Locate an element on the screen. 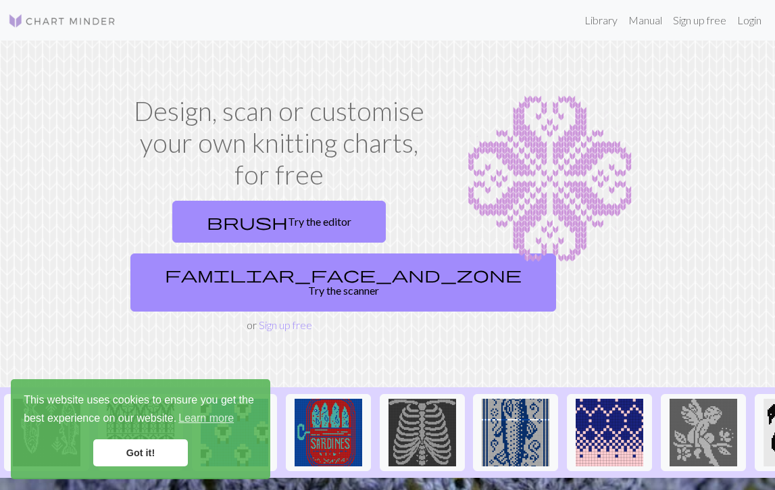  button: angel practice is located at coordinates (703, 432).